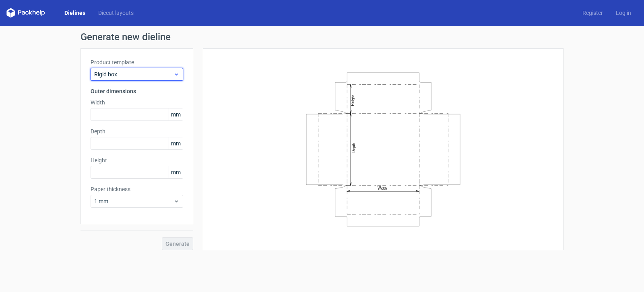 Image resolution: width=644 pixels, height=292 pixels. Describe the element at coordinates (134, 75) in the screenshot. I see `span: Rigid box` at that location.